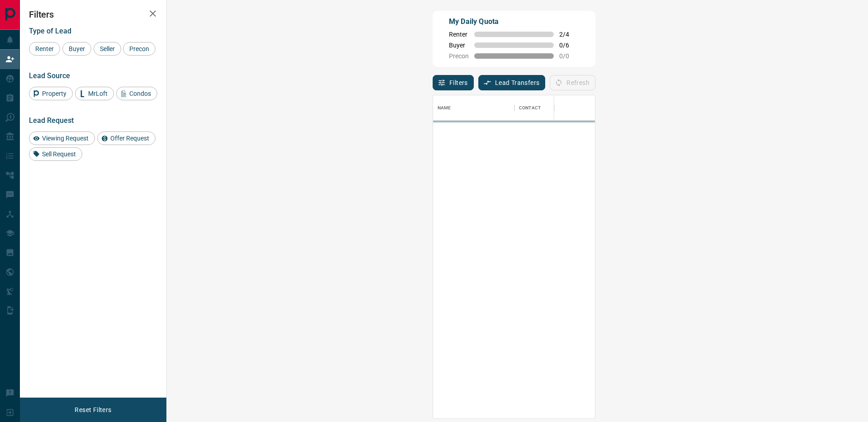 The height and width of the screenshot is (422, 868). I want to click on span: Type of Lead, so click(50, 30).